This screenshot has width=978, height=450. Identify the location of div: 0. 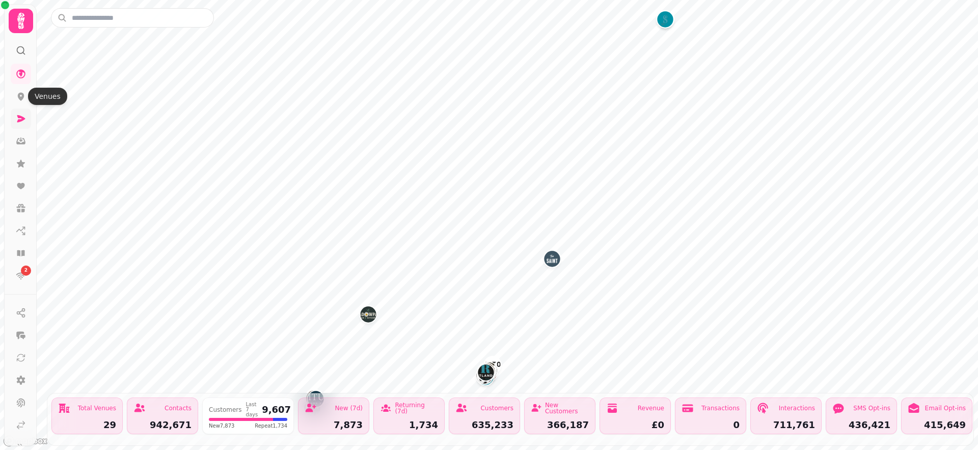
(711, 425).